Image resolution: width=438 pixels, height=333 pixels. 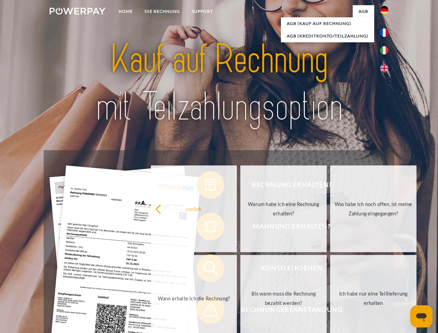 What do you see at coordinates (194, 208) in the screenshot?
I see `div: zurück` at bounding box center [194, 208].